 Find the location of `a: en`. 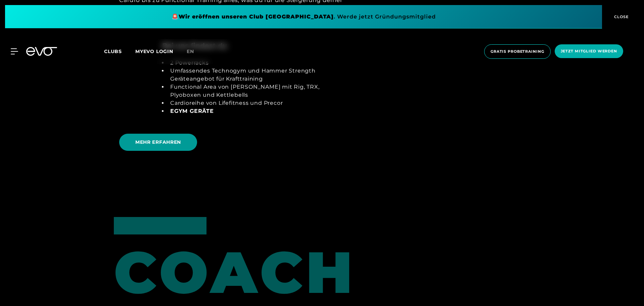

a: en is located at coordinates (194, 51).